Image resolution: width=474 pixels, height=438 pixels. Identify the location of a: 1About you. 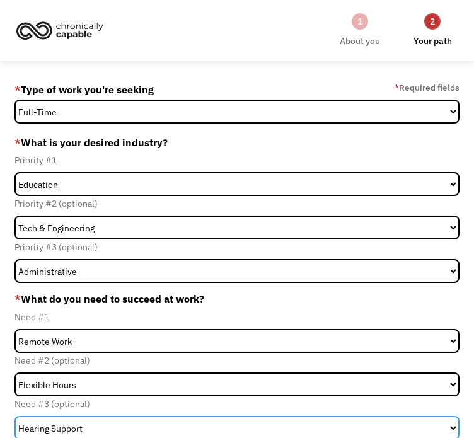
(360, 30).